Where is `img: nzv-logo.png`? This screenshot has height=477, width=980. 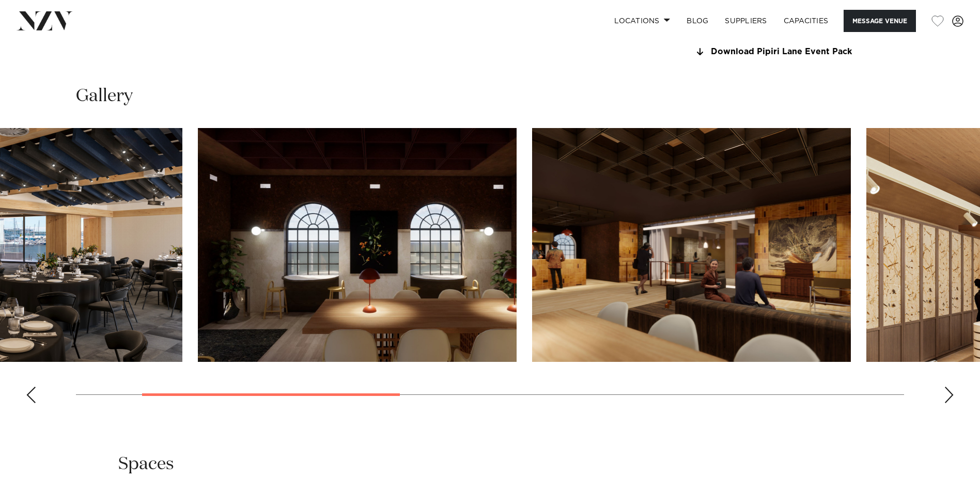
img: nzv-logo.png is located at coordinates (45, 20).